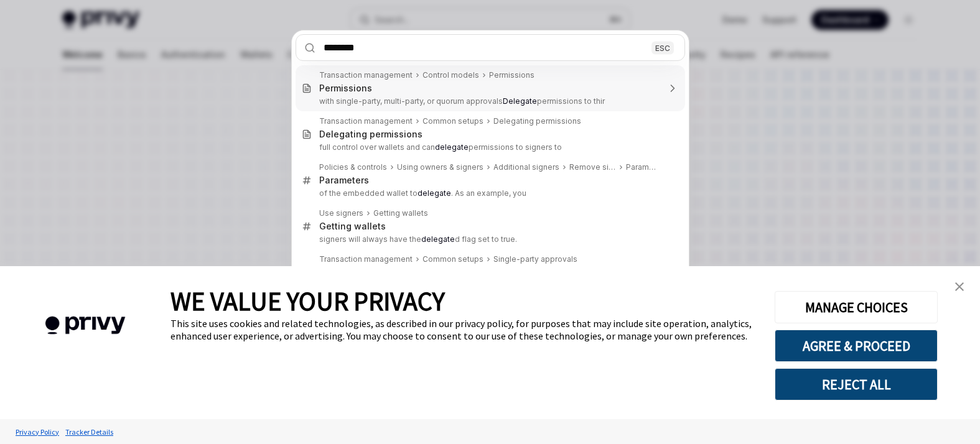  Describe the element at coordinates (85, 325) in the screenshot. I see `img: company logo` at that location.